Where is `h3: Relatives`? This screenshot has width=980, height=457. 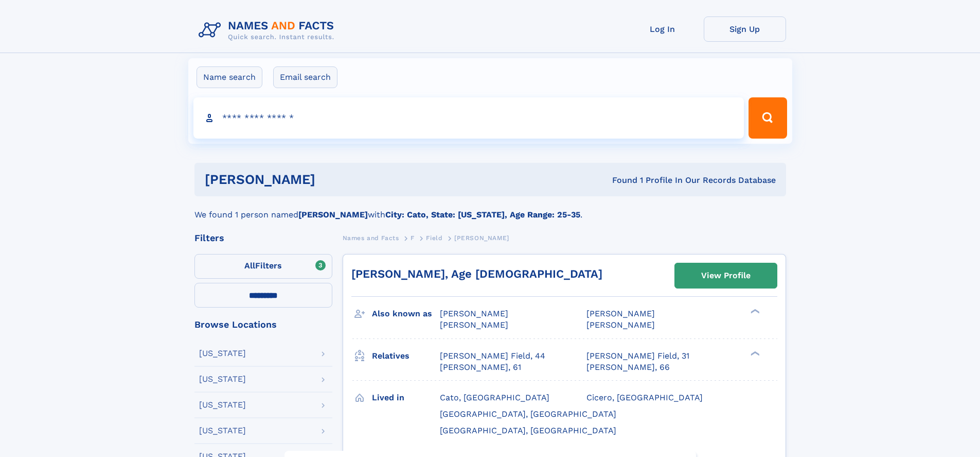
h3: Relatives is located at coordinates (406, 356).